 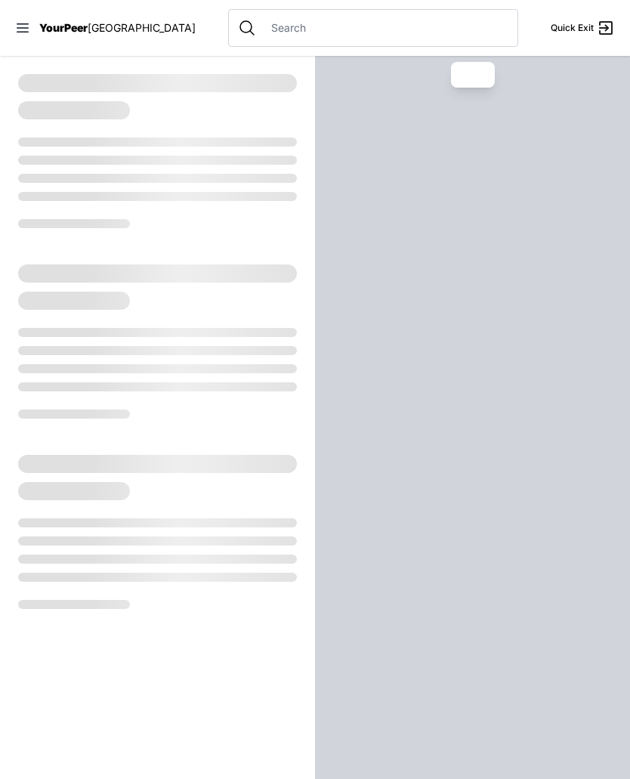 I want to click on span: Quick Exit, so click(x=572, y=28).